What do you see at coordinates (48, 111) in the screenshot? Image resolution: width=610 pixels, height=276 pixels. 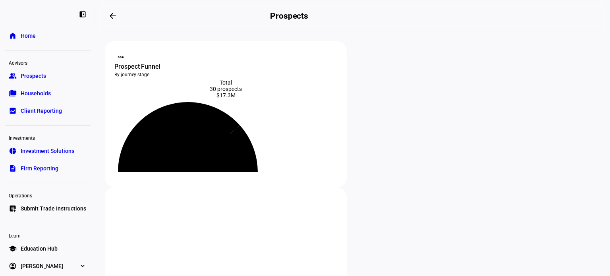 I see `a: bid_landscapeClient Reporting` at bounding box center [48, 111].